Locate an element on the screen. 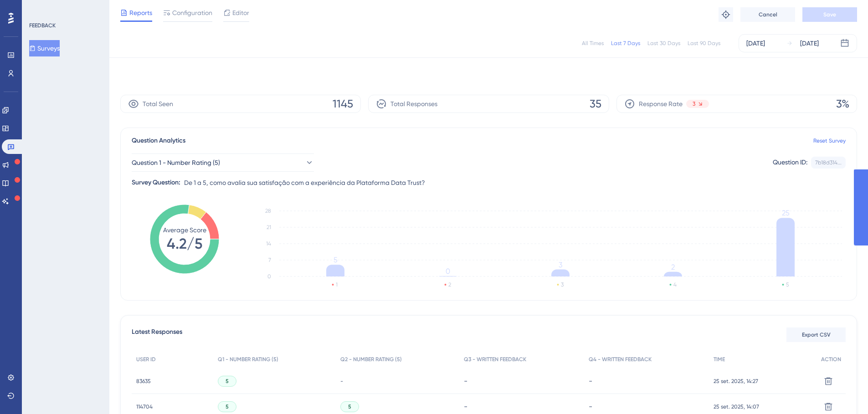 Image resolution: width=868 pixels, height=414 pixels. tspan: 7 is located at coordinates (270, 260).